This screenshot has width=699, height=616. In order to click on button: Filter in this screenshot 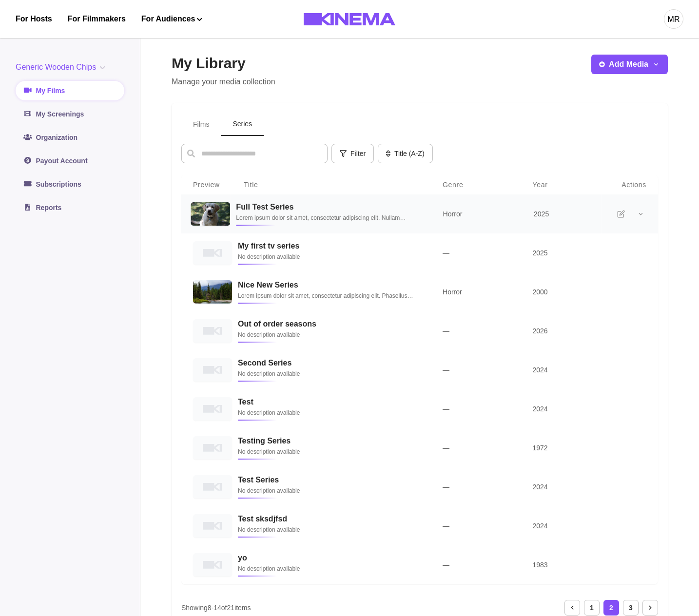, I will do `click(353, 153)`.